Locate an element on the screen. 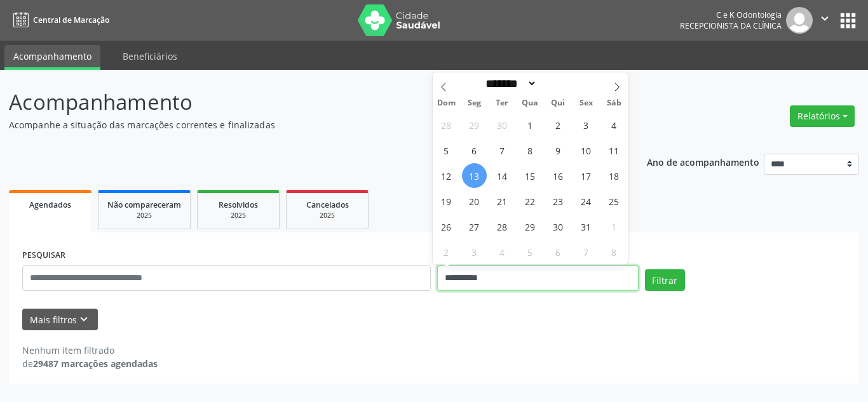 Image resolution: width=868 pixels, height=402 pixels. span: Novembro 2, 2025 is located at coordinates (446, 252).